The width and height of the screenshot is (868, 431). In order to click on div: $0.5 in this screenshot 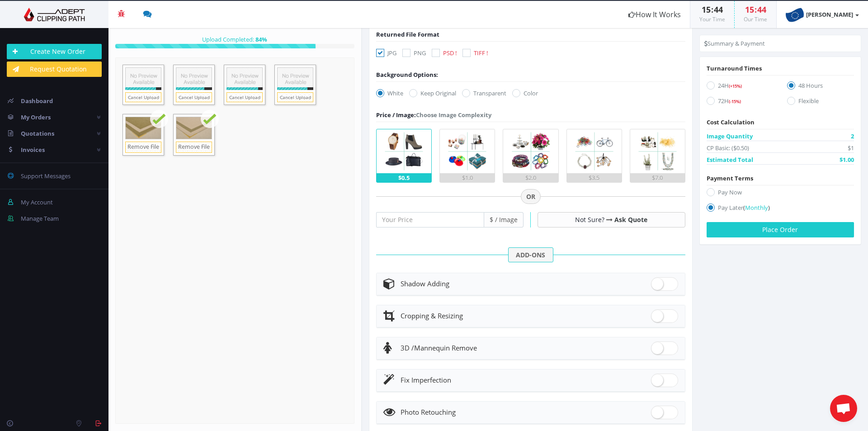, I will do `click(404, 177)`.